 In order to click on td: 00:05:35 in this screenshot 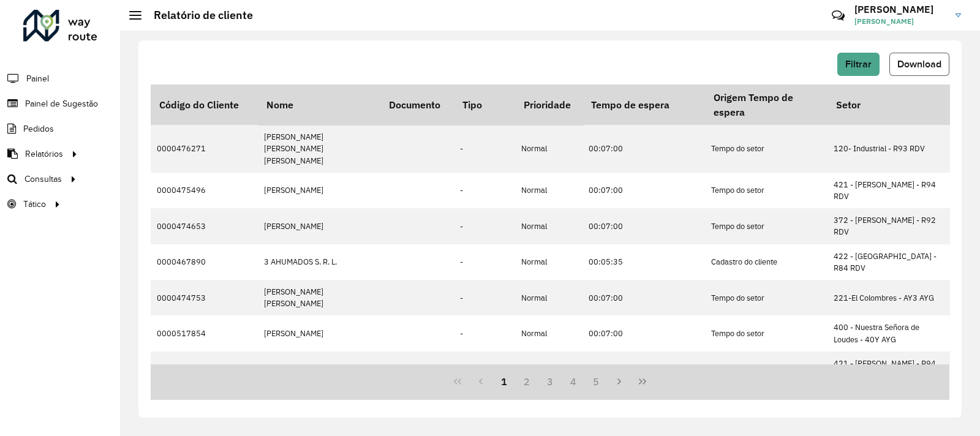, I will do `click(644, 262)`.